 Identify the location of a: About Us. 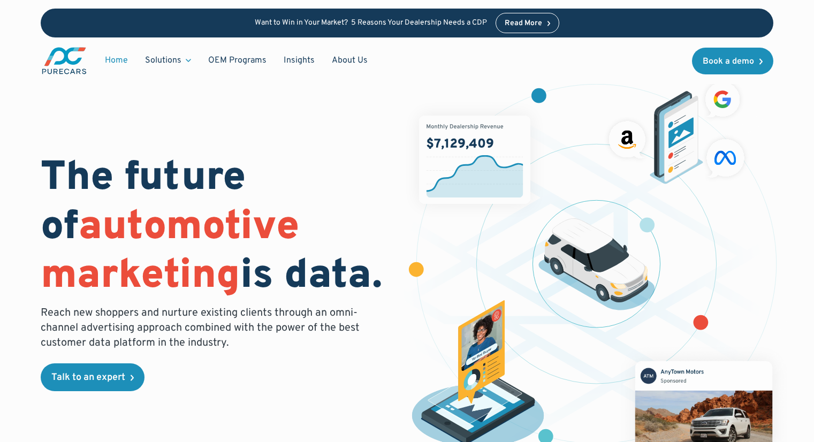
(349, 60).